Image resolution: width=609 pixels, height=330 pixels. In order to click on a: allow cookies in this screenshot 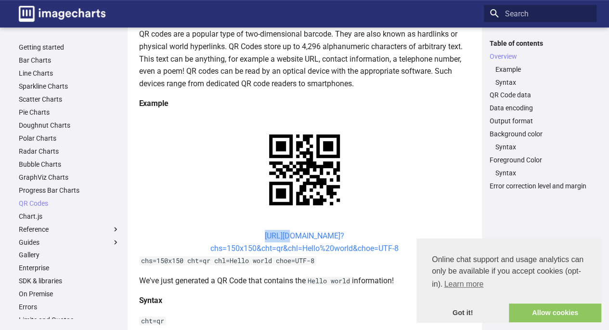, I will do `click(556, 313)`.